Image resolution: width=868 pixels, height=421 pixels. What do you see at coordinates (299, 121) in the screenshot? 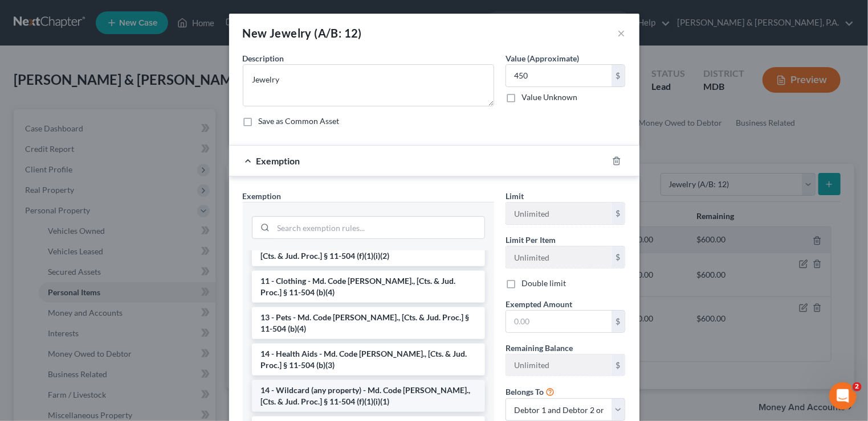
I see `label: Save as Common Asset` at bounding box center [299, 121].